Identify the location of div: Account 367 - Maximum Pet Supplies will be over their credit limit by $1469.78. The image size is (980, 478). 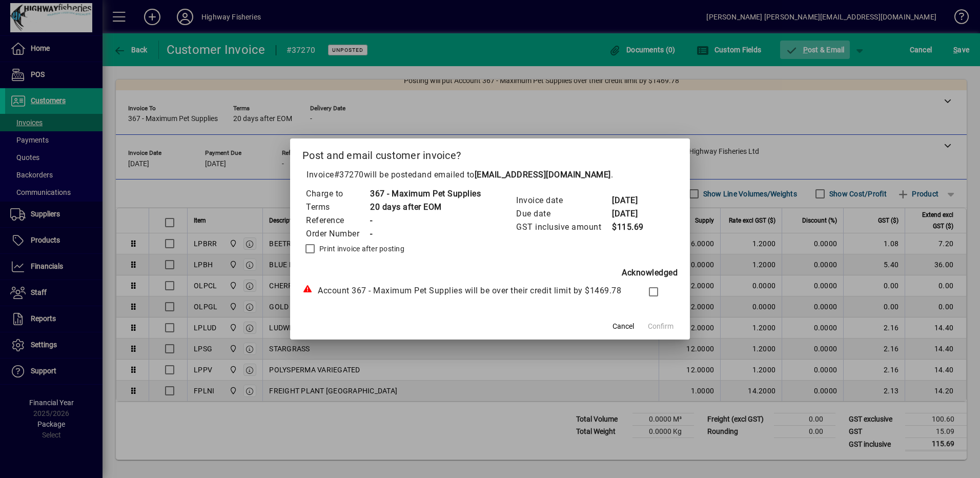
(465, 291).